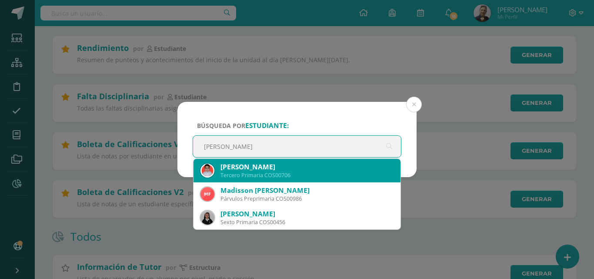 The width and height of the screenshot is (594, 279). What do you see at coordinates (243, 125) in the screenshot?
I see `span: Búsqueda por` at bounding box center [243, 125].